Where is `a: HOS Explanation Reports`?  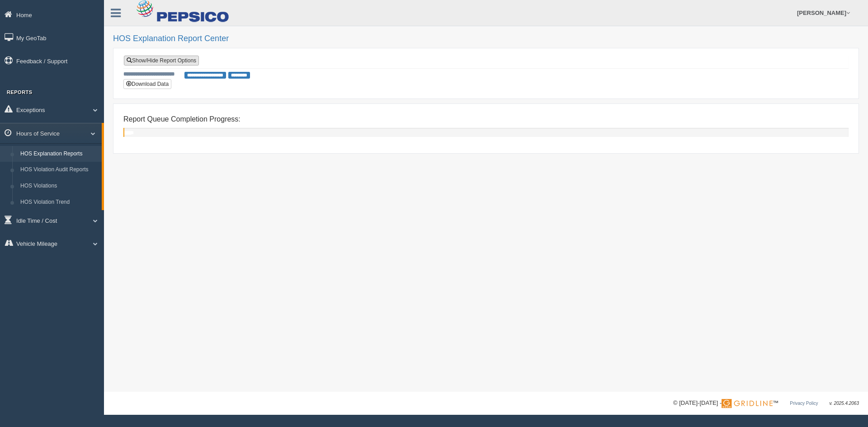
a: HOS Explanation Reports is located at coordinates (59, 154).